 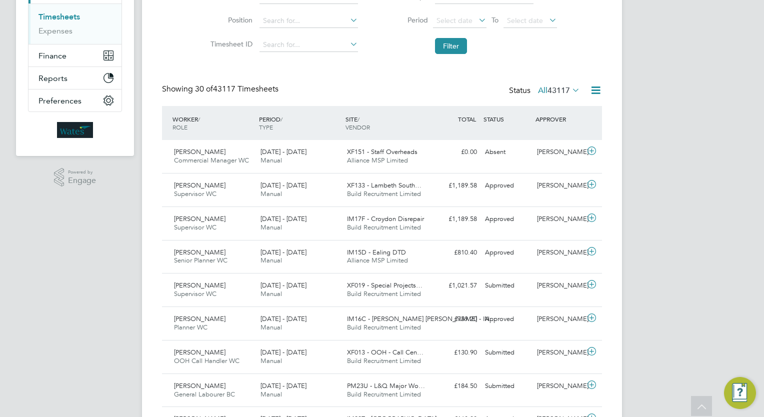 What do you see at coordinates (213, 123) in the screenshot?
I see `div: WORKER` at bounding box center [213, 123].